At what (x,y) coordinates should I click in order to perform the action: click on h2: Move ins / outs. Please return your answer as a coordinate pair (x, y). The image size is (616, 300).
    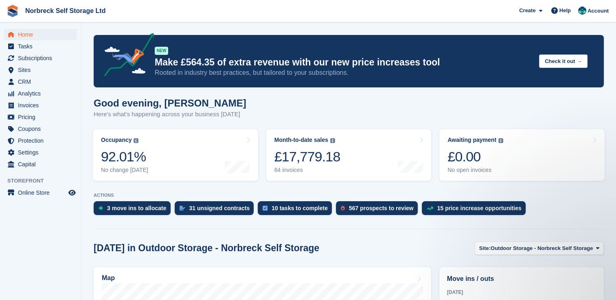
    Looking at the image, I should click on (522, 279).